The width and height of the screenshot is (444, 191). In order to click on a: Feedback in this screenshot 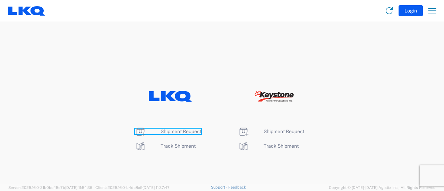, I will do `click(237, 187)`.